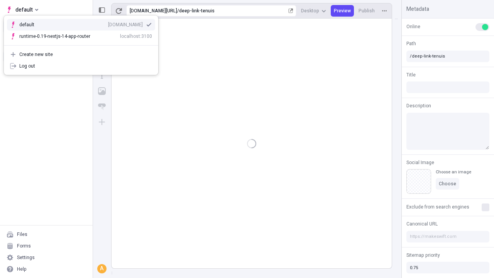  I want to click on span: Description, so click(419, 106).